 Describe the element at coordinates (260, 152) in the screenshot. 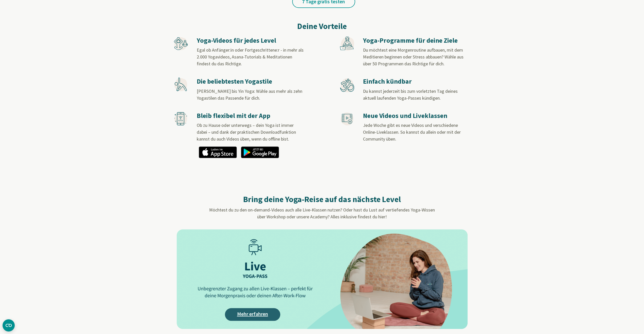

I see `img: app_googleplay_de.png` at that location.